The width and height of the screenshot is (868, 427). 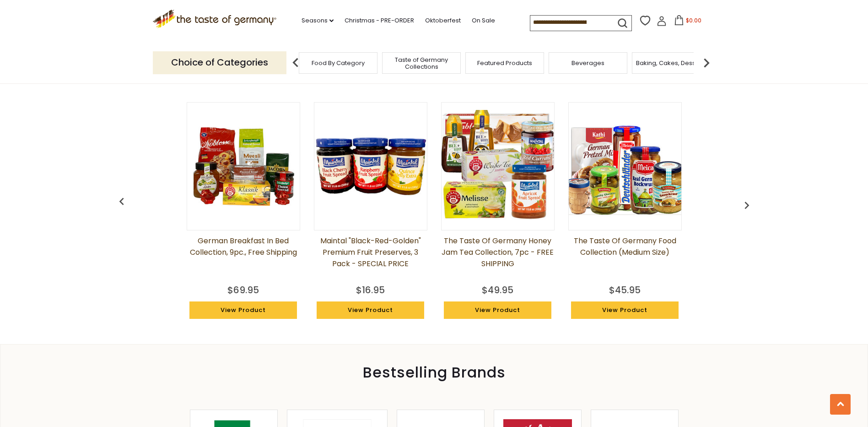 What do you see at coordinates (443, 20) in the screenshot?
I see `a: Oktoberfest` at bounding box center [443, 20].